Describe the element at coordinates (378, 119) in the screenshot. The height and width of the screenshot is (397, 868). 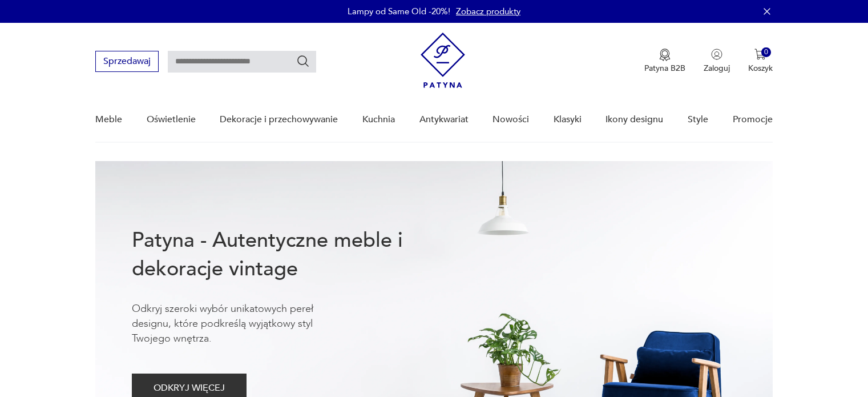
I see `a: Kuchnia` at that location.